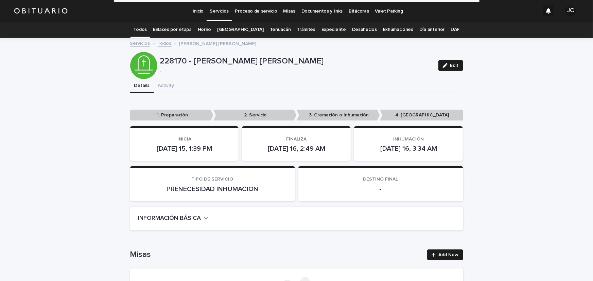 The image size is (593, 281). What do you see at coordinates (398, 30) in the screenshot?
I see `a: Exhumaciones` at bounding box center [398, 30].